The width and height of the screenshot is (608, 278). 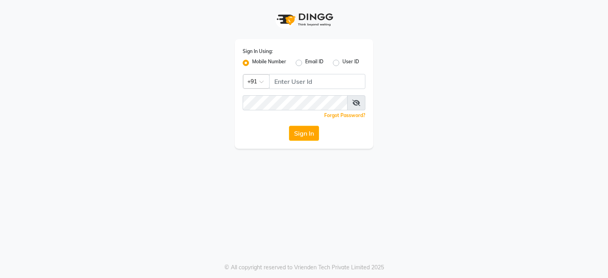 I want to click on img: logo1.svg, so click(x=304, y=19).